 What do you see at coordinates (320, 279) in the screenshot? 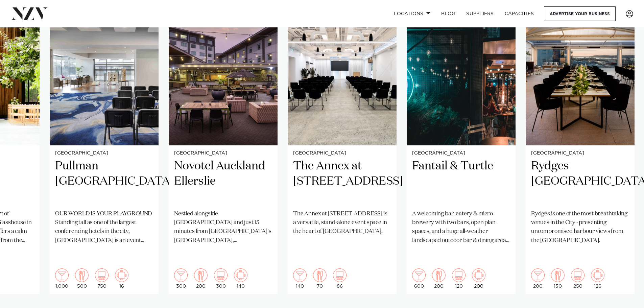
I see `div: 70` at bounding box center [320, 279].